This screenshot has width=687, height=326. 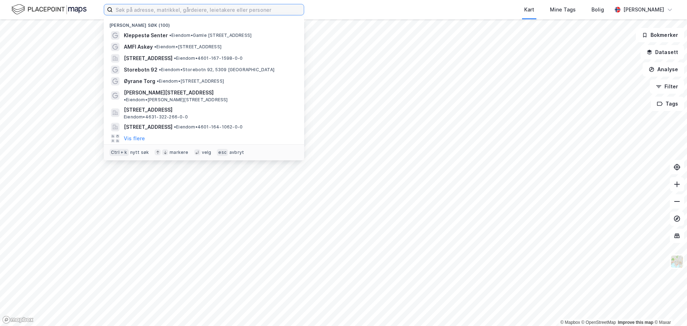 What do you see at coordinates (141, 70) in the screenshot?
I see `span: Storebotn 92` at bounding box center [141, 70].